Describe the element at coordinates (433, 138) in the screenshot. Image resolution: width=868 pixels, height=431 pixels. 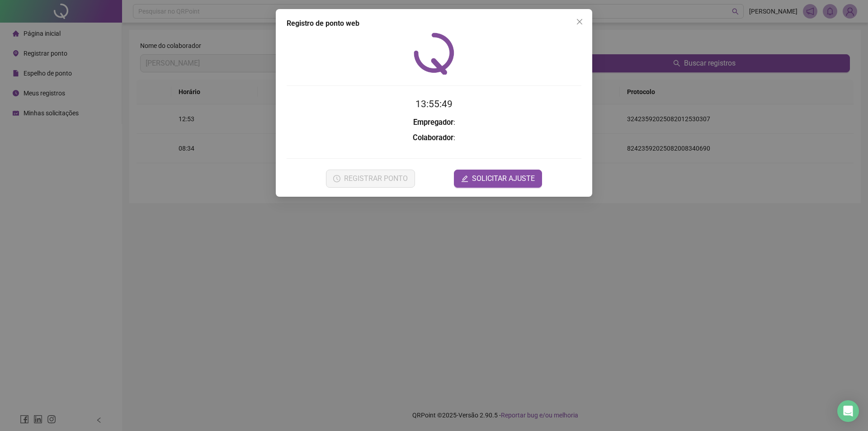
I see `strong: Colaborador` at that location.